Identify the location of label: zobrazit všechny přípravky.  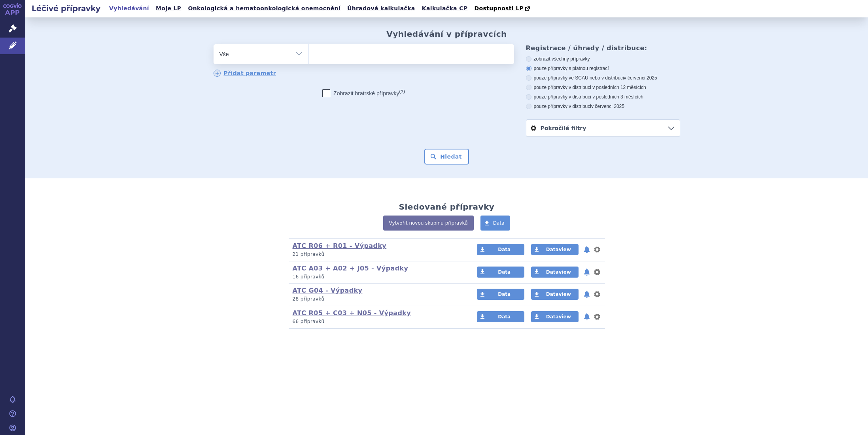
(603, 59).